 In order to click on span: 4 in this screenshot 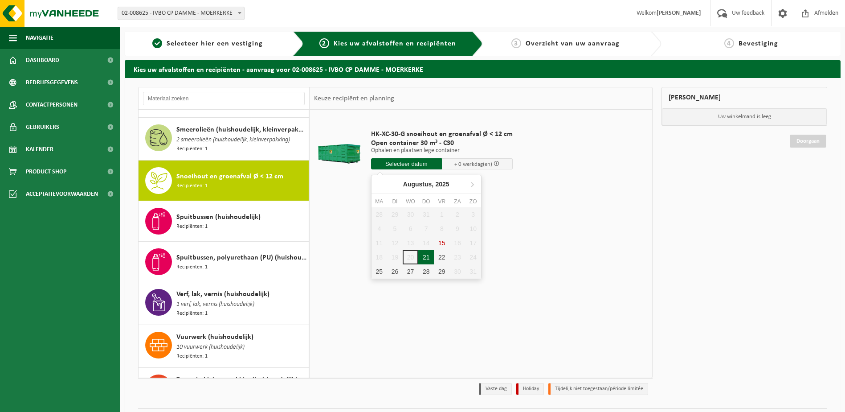, I will do `click(729, 43)`.